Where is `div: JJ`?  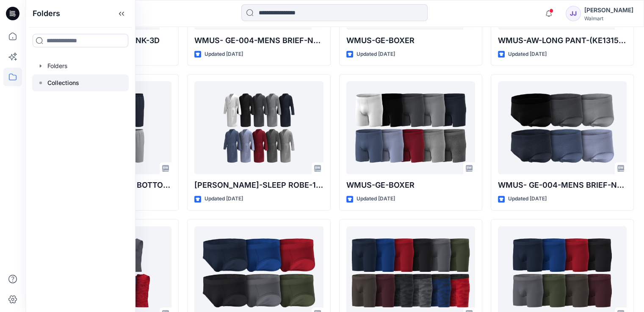
div: JJ is located at coordinates (573, 14).